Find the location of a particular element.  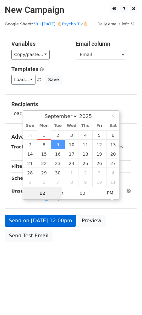

button: Save is located at coordinates (53, 80).